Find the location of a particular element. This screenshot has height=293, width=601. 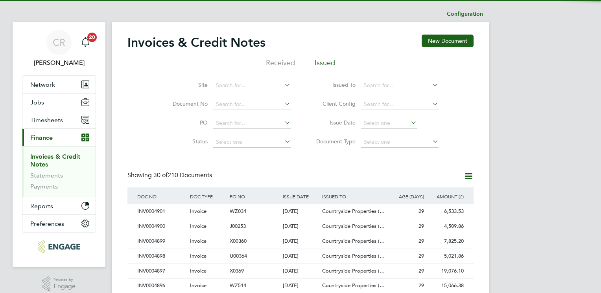

div: INV0004898 is located at coordinates (162, 256).